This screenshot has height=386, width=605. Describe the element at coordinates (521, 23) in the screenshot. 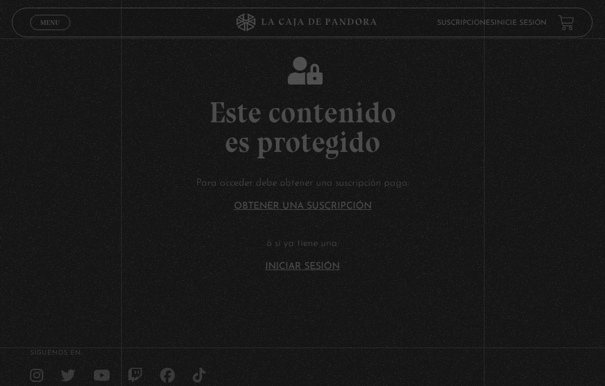

I see `a: Inicie sesión` at that location.